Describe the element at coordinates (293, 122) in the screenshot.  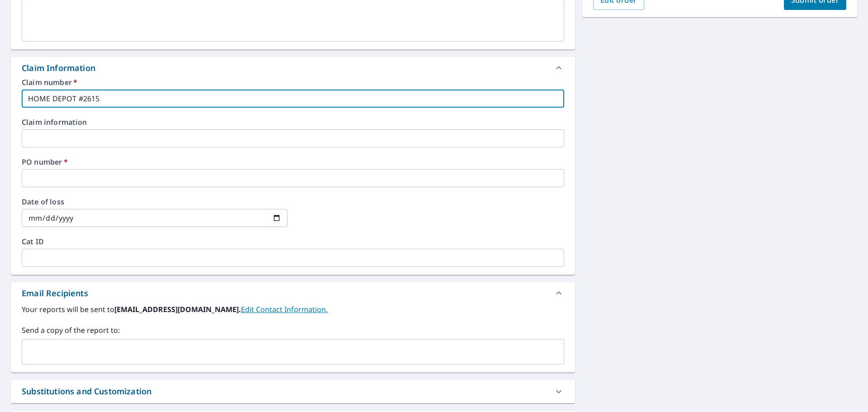
I see `label: Claim information` at that location.